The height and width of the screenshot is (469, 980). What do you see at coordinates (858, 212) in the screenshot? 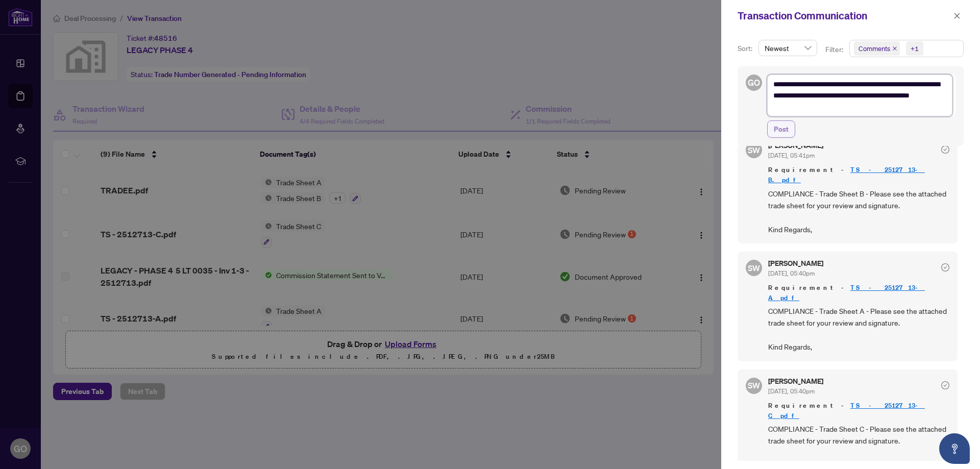
I see `span: COMPLIANCE - Trade Sheet B - Please see the attached trade sheet for your review and signature. K...` at bounding box center [858, 212].